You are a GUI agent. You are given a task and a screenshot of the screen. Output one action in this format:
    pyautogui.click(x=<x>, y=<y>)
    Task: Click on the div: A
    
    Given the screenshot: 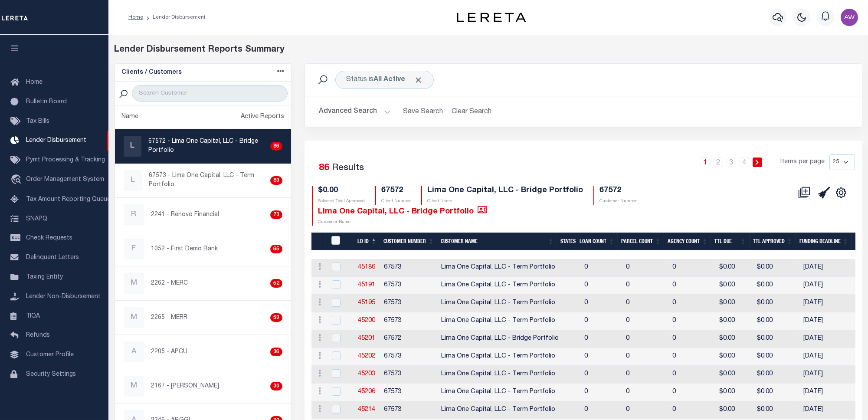 What is the action you would take?
    pyautogui.click(x=134, y=352)
    